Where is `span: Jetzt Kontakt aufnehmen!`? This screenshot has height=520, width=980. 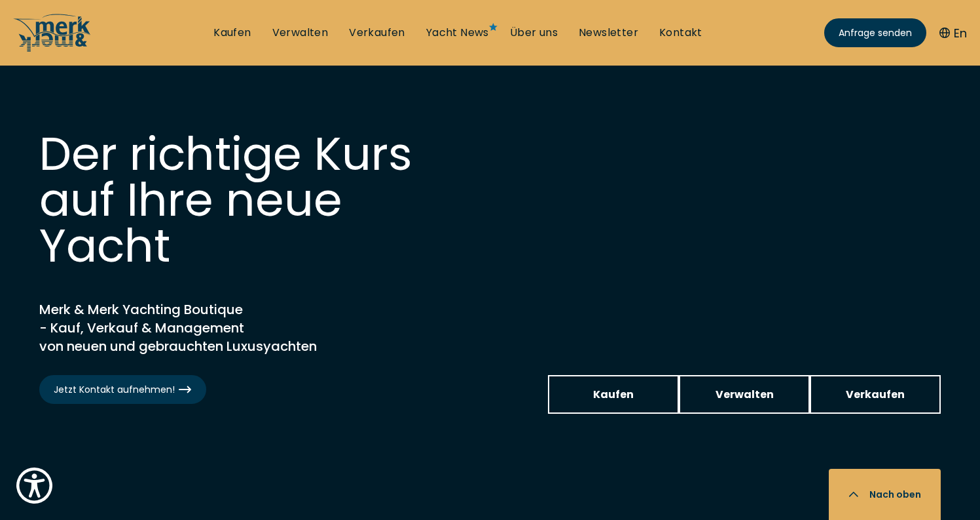 span: Jetzt Kontakt aufnehmen! is located at coordinates (122, 389).